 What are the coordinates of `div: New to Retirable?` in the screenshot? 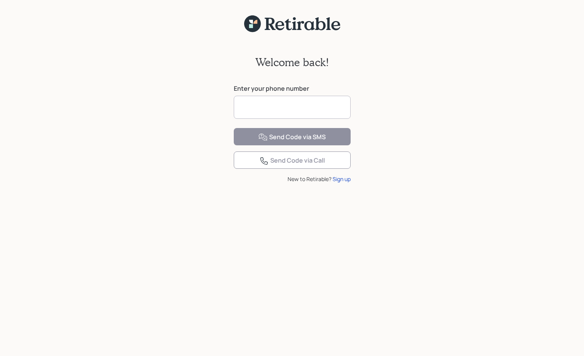 It's located at (292, 179).